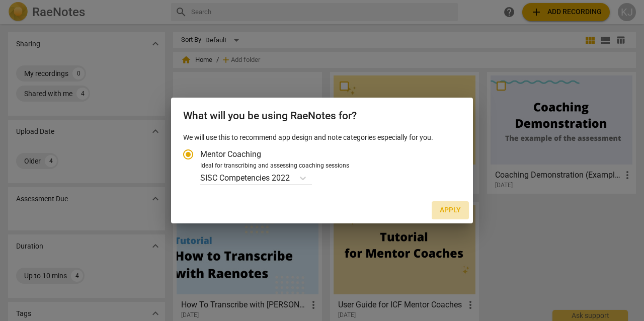 Image resolution: width=644 pixels, height=321 pixels. Describe the element at coordinates (230, 154) in the screenshot. I see `span: Mentor Coaching` at that location.